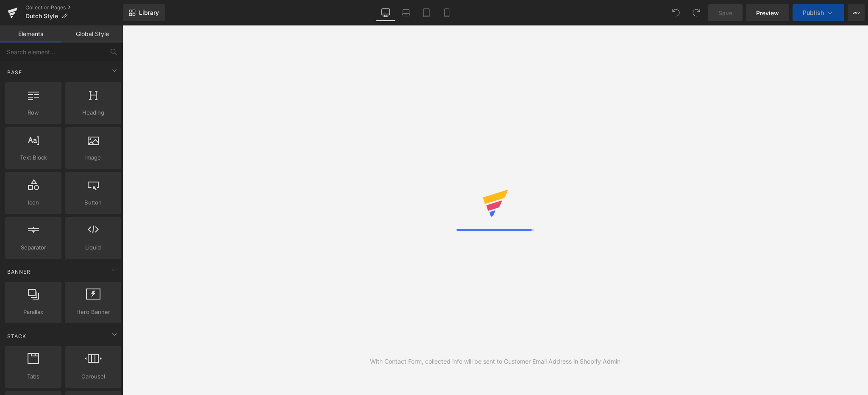 Image resolution: width=868 pixels, height=395 pixels. I want to click on button: Undo, so click(676, 13).